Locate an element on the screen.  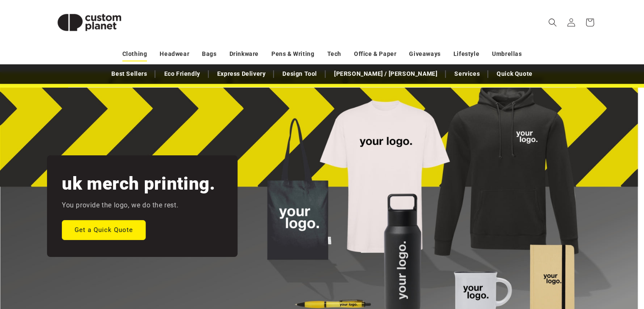
a: Services is located at coordinates (467, 74).